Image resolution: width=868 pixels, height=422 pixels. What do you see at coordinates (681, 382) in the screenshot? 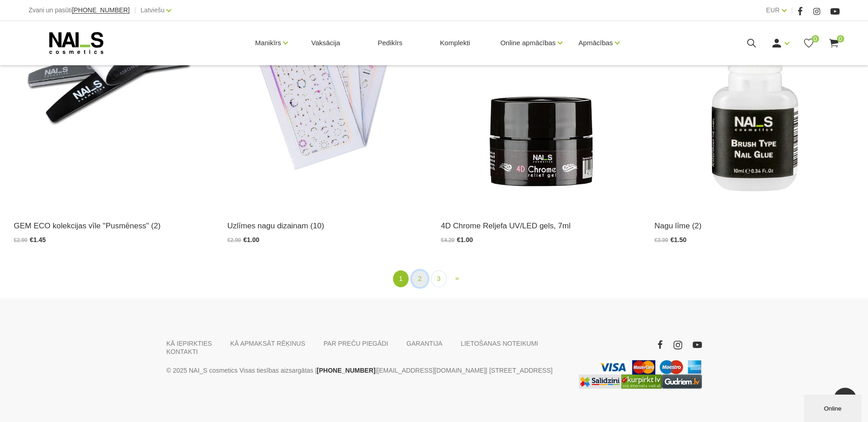
I see `a: https://www.gudriem.lv/veikali/lv` at bounding box center [681, 382].